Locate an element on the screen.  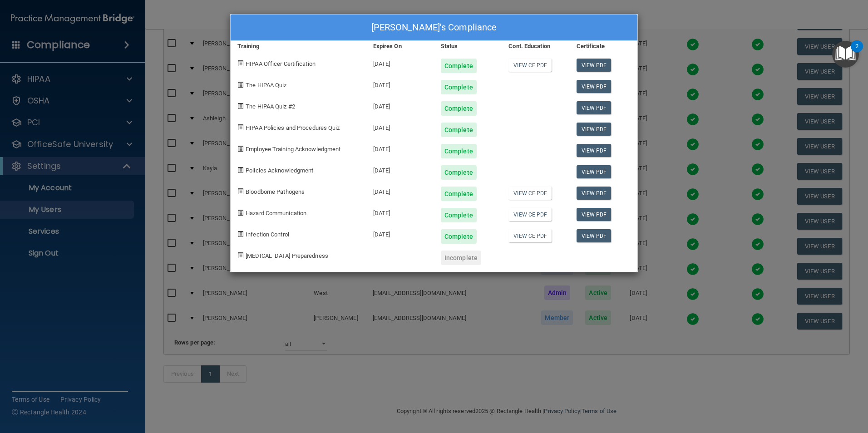
span: The HIPAA Quiz is located at coordinates (266, 85).